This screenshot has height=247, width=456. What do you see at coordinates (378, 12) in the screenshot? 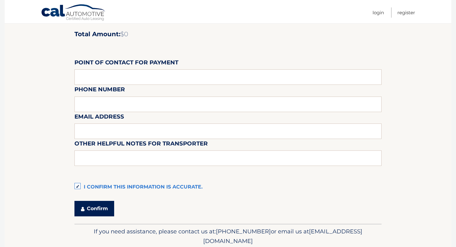
I see `a: Login` at bounding box center [378, 12].